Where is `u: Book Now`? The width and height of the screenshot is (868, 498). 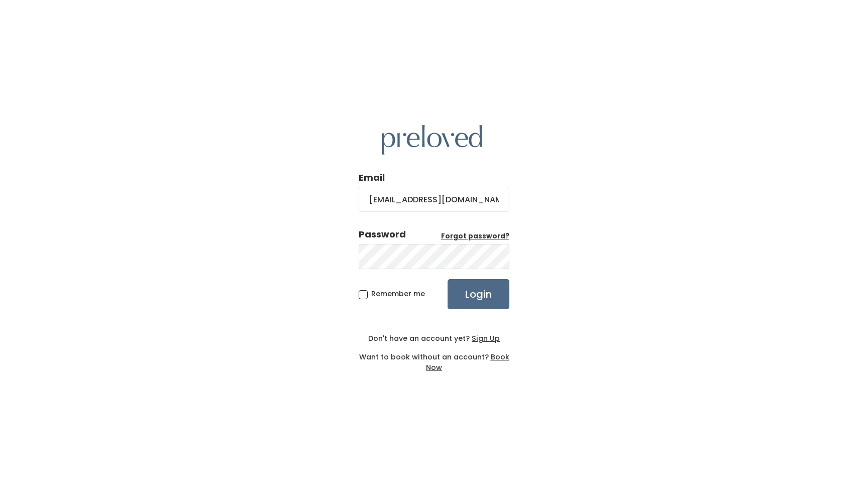 u: Book Now is located at coordinates (468, 362).